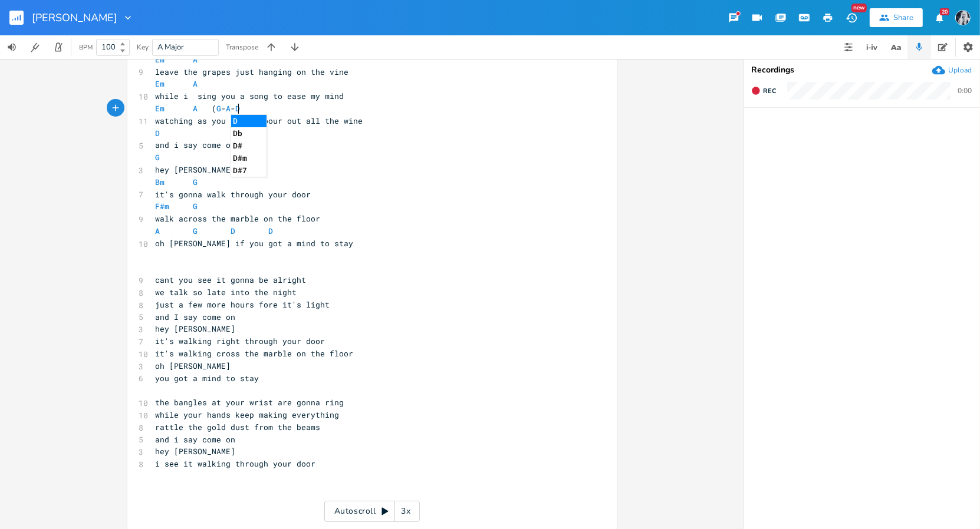  Describe the element at coordinates (260, 121) in the screenshot. I see `span: watching as you as you pour out all the wine` at that location.